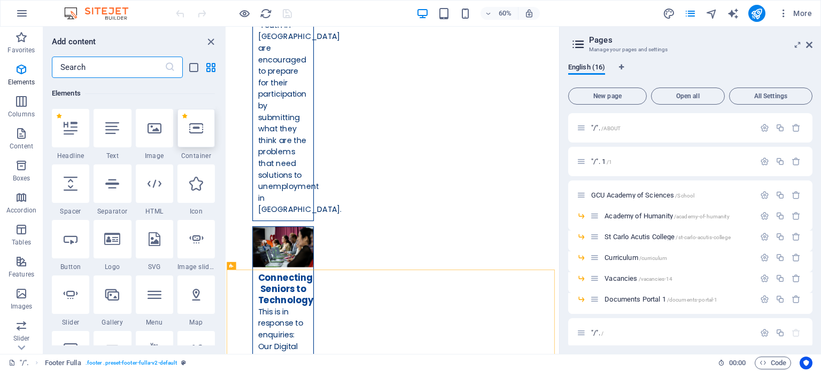 The image size is (821, 371). Describe the element at coordinates (638, 278) in the screenshot. I see `span: Vacancies` at that location.